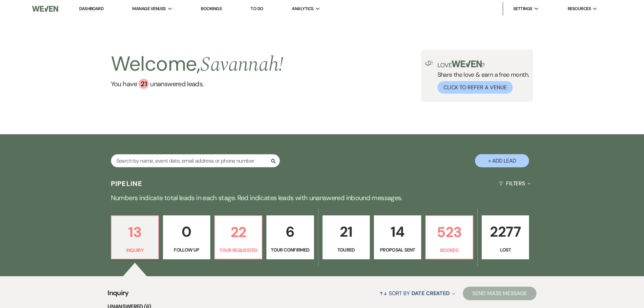 The height and width of the screenshot is (308, 644). What do you see at coordinates (449, 250) in the screenshot?
I see `p: Booked` at bounding box center [449, 250].